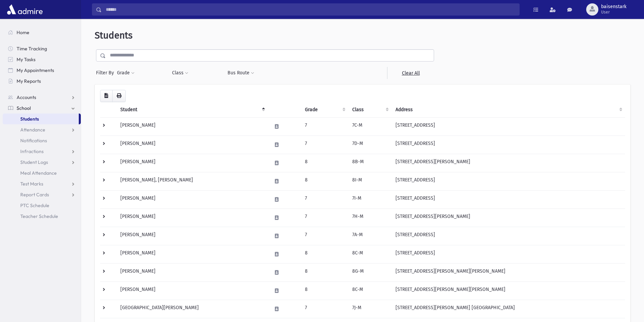 This screenshot has height=322, width=644. I want to click on td: 7A-M, so click(370, 236).